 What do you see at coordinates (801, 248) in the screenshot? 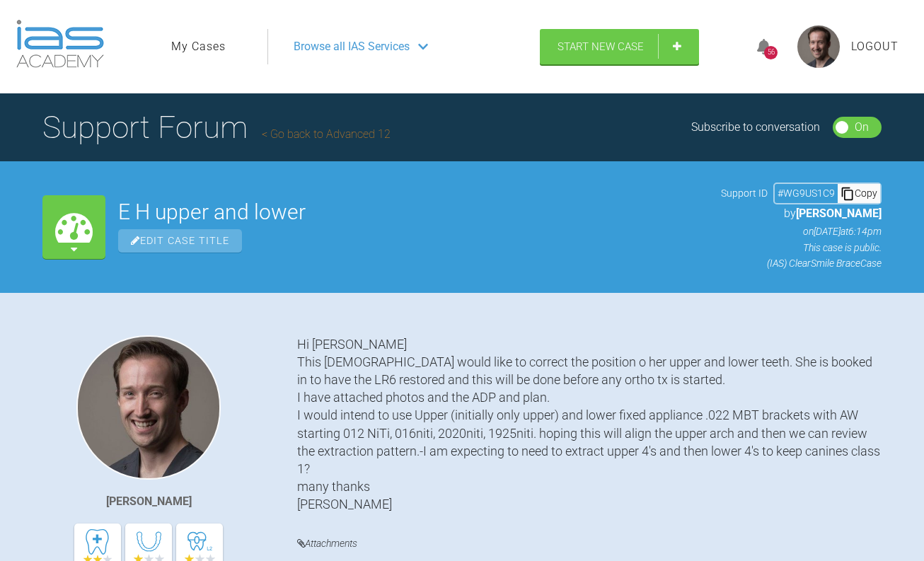
I see `p: This case is public.` at bounding box center [801, 248].